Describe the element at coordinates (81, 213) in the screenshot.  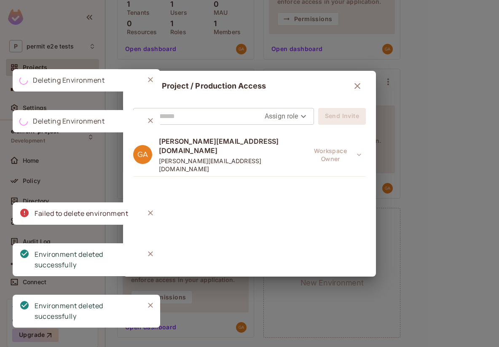
I see `div: Failed to delete environment` at that location.